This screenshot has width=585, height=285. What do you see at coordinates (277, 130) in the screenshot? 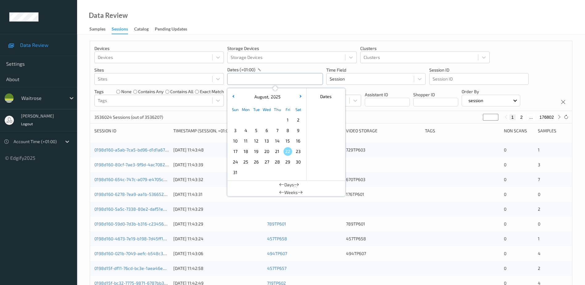
I see `div: Choose Thursday August 07 of 2025` at bounding box center [277, 130].